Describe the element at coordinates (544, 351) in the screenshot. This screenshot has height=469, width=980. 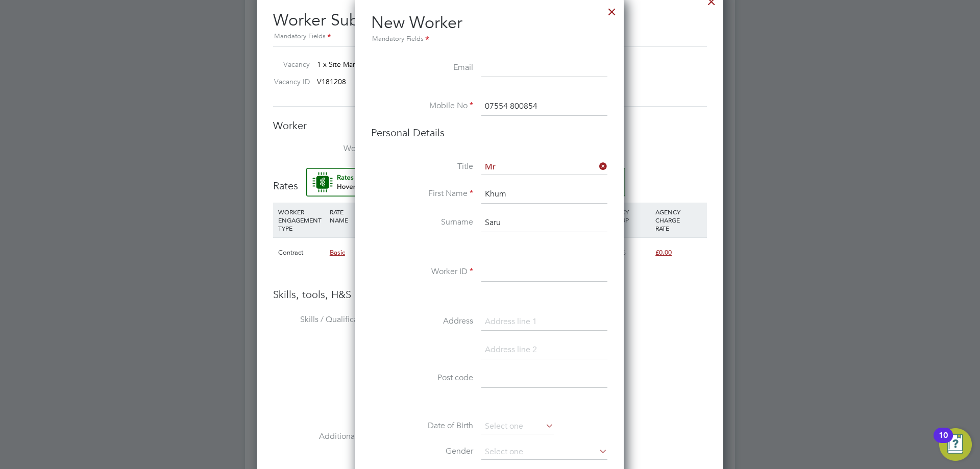
I see `input: Address line 2` at that location.